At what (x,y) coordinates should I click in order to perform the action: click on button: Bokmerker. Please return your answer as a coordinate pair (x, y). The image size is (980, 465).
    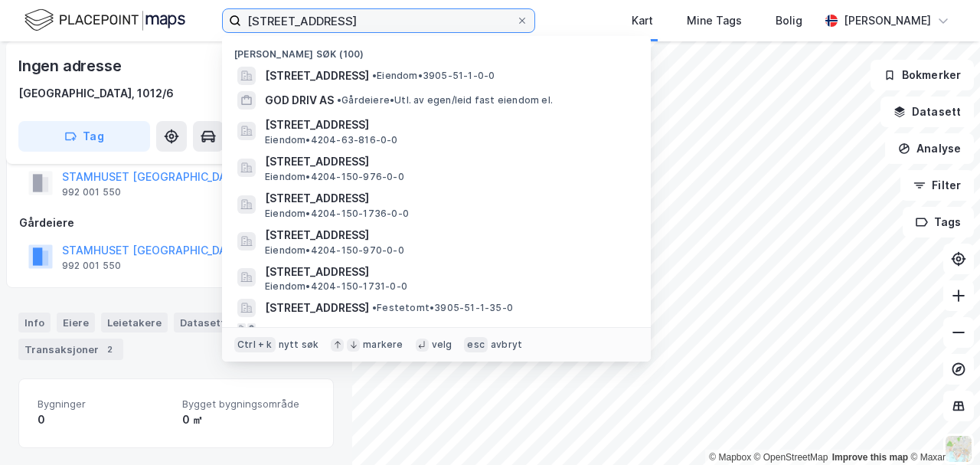
    Looking at the image, I should click on (922, 76).